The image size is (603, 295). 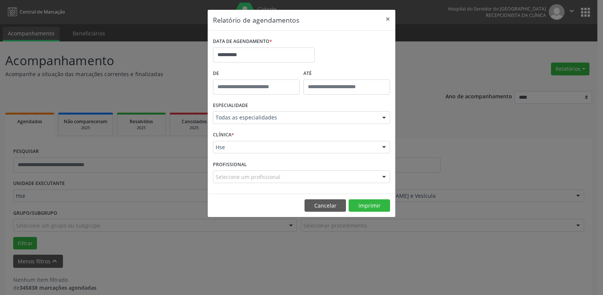 What do you see at coordinates (223, 135) in the screenshot?
I see `label: CLÍNICA` at bounding box center [223, 135].